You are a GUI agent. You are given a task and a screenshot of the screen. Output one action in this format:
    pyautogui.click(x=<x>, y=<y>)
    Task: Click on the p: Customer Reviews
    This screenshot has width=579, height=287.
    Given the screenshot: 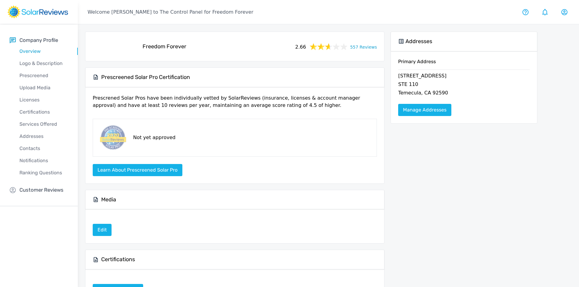 What is the action you would take?
    pyautogui.click(x=41, y=190)
    